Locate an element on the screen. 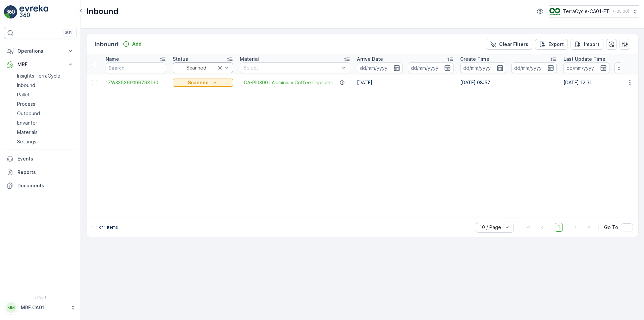 This screenshot has height=320, width=644. p: Operations is located at coordinates (40, 51).